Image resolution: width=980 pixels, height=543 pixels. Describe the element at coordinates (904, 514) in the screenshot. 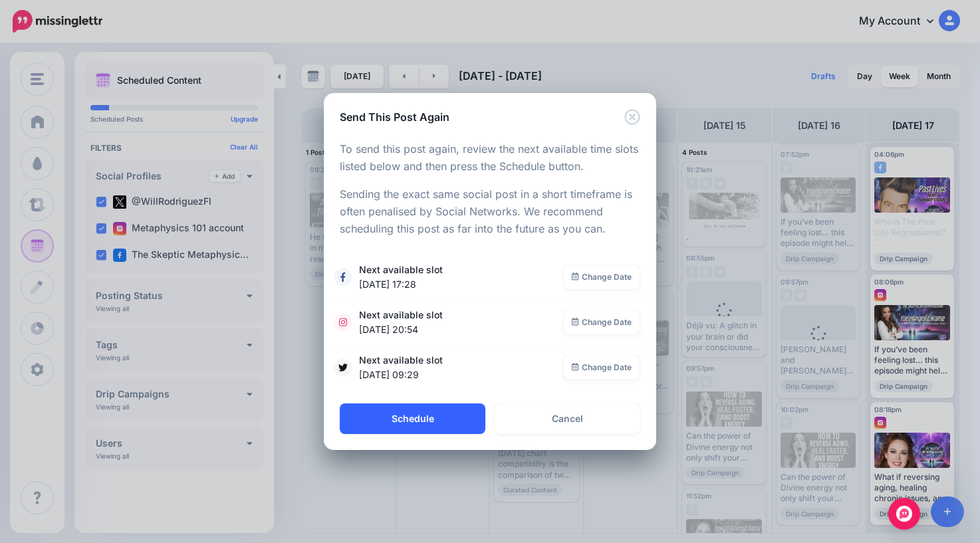

I see `div: Open Intercom Messenger` at that location.